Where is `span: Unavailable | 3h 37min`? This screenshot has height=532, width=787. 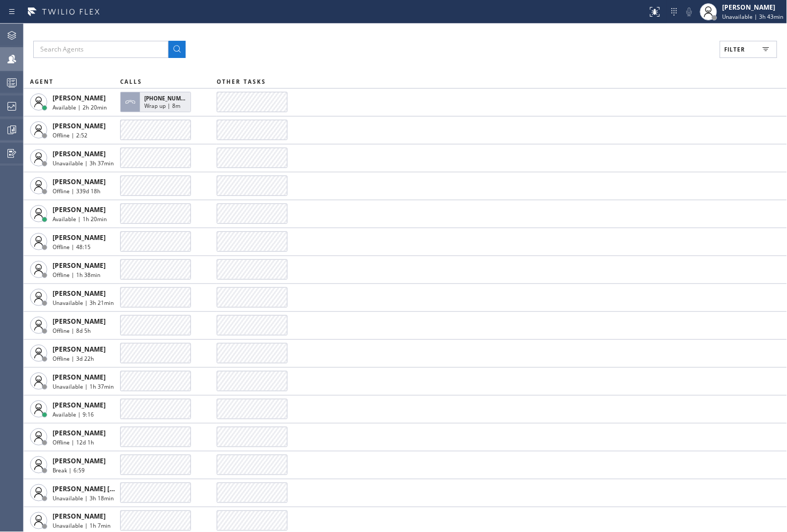
span: Unavailable | 3h 37min is located at coordinates (83, 163).